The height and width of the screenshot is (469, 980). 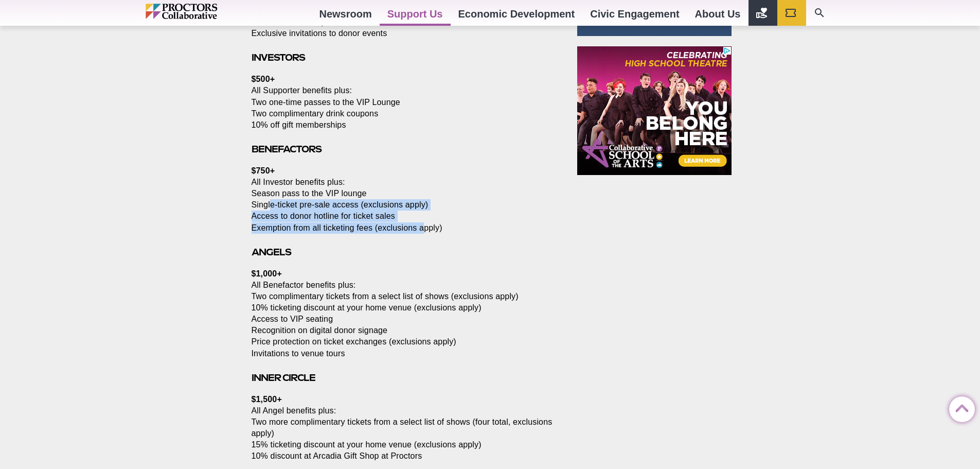 I want to click on a: Back to Top, so click(x=959, y=407).